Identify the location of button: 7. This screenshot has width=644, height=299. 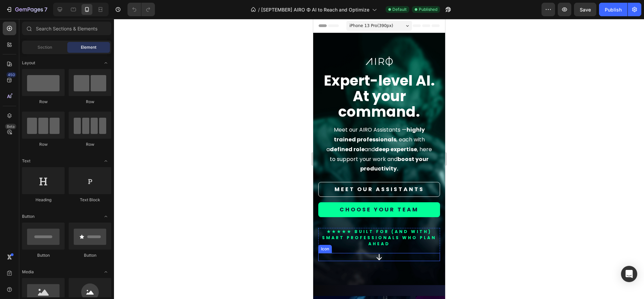
(26, 10).